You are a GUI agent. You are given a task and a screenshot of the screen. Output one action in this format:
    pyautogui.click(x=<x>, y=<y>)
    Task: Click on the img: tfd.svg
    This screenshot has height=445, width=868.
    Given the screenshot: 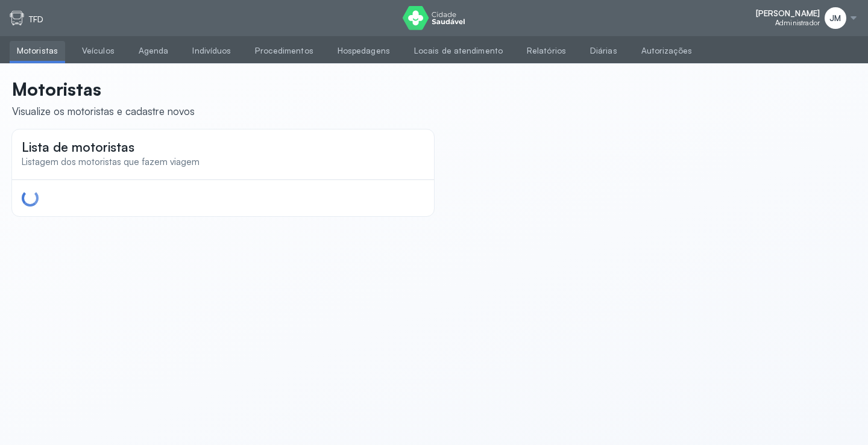 What is the action you would take?
    pyautogui.click(x=17, y=18)
    